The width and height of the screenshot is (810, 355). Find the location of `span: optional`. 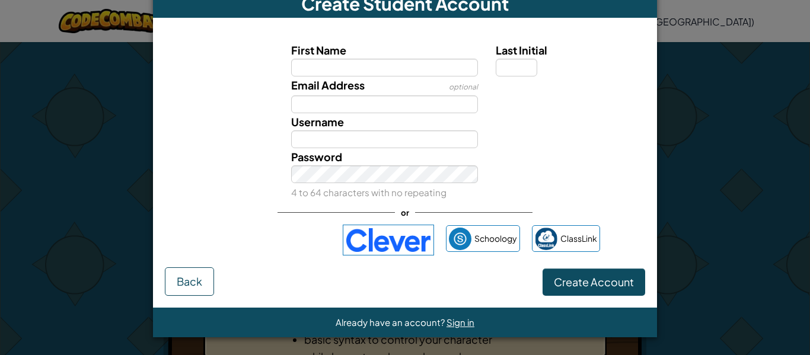

span: optional is located at coordinates (463, 87).